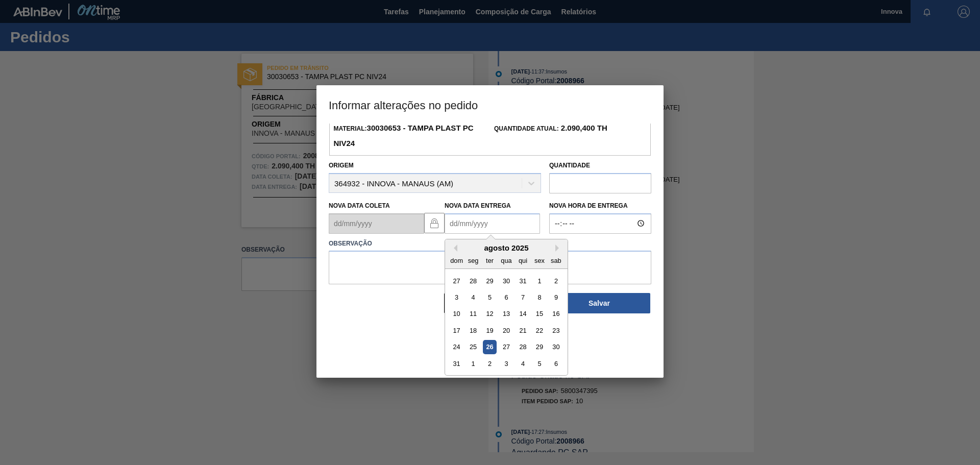 This screenshot has height=465, width=980. Describe the element at coordinates (473, 260) in the screenshot. I see `div: seg` at that location.